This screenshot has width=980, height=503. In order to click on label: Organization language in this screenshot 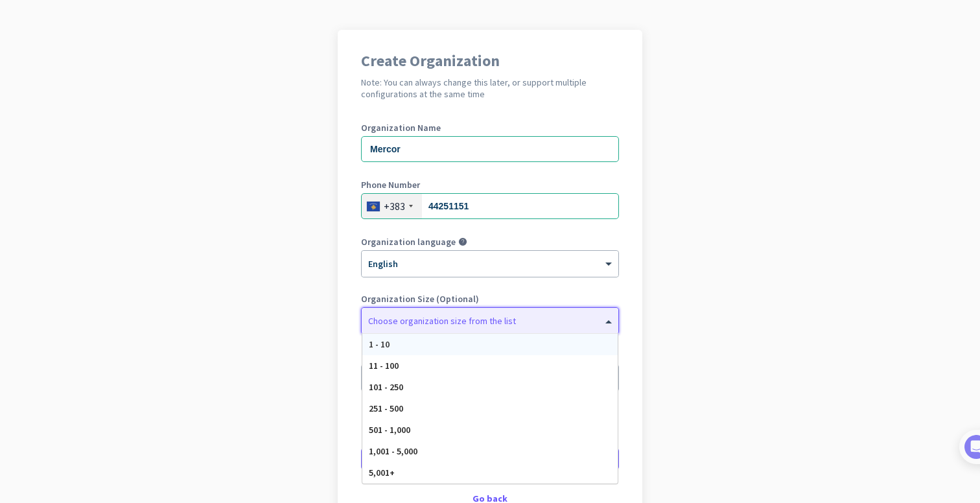, I will do `click(408, 242)`.